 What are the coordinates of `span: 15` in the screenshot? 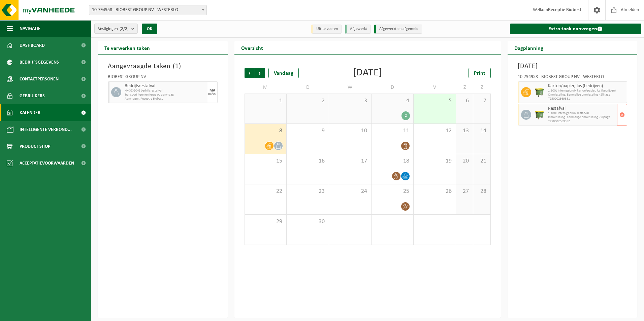 It's located at (266, 161).